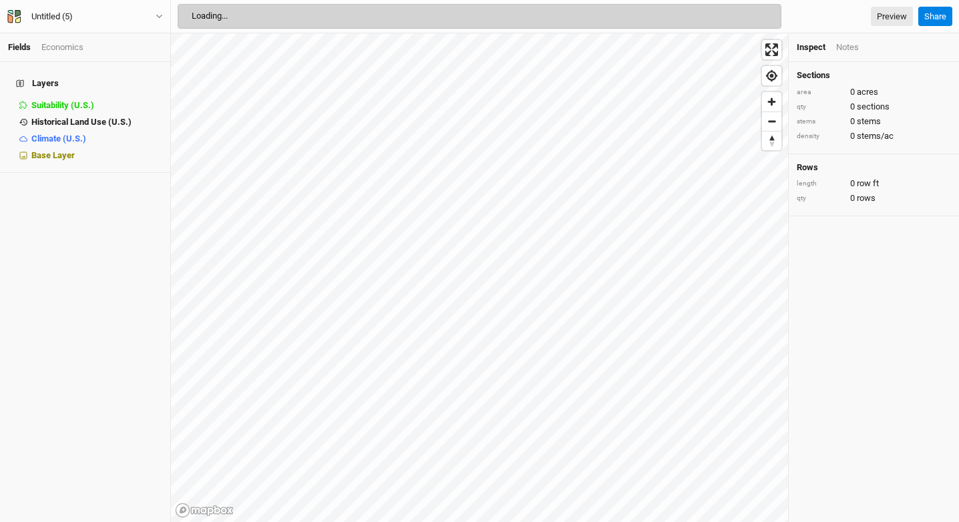 The height and width of the screenshot is (522, 959). Describe the element at coordinates (771, 101) in the screenshot. I see `span: Zoom in` at that location.